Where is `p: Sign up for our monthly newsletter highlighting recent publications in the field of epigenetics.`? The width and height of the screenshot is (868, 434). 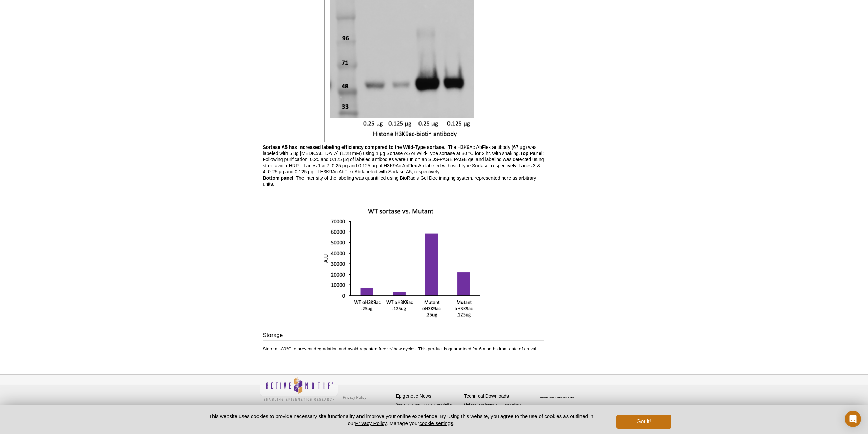 p: Sign up for our monthly newsletter highlighting recent publications in the field of epigenetics. is located at coordinates (428, 413).